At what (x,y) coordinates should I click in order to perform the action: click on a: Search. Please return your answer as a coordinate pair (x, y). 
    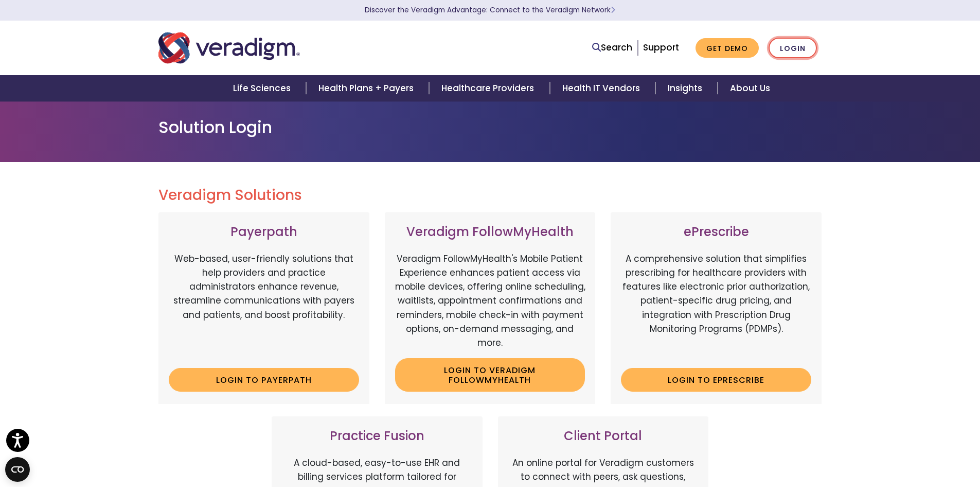
    Looking at the image, I should click on (612, 47).